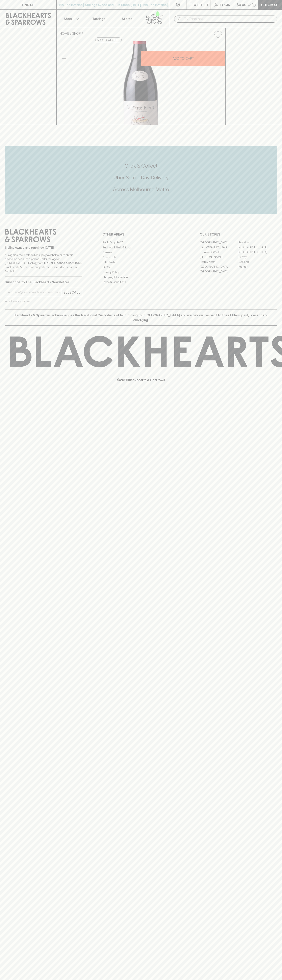 Image resolution: width=282 pixels, height=980 pixels. I want to click on img: 40751.png, so click(141, 83).